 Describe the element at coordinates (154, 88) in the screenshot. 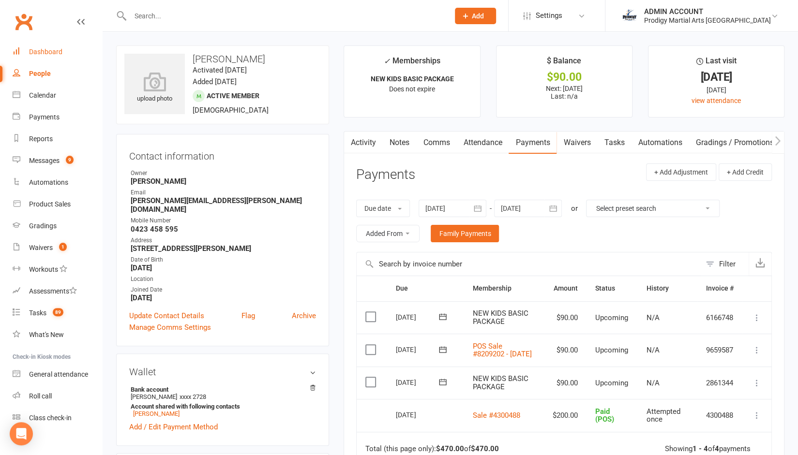

I see `div: upload photo` at that location.